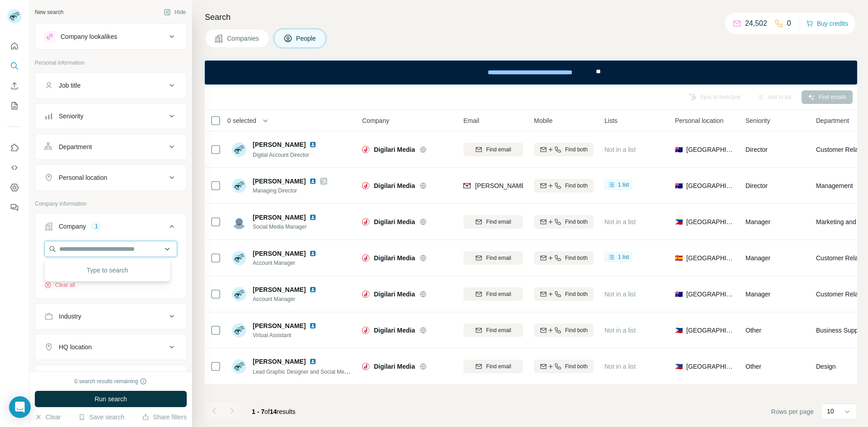  What do you see at coordinates (753, 367) in the screenshot?
I see `span: Other` at bounding box center [753, 367].